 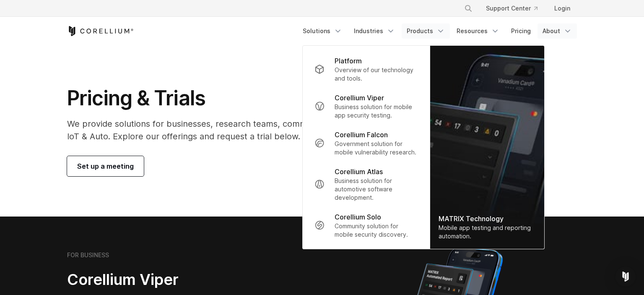 What do you see at coordinates (376, 189) in the screenshot?
I see `p: Business solution for automotive software development.` at bounding box center [376, 189].